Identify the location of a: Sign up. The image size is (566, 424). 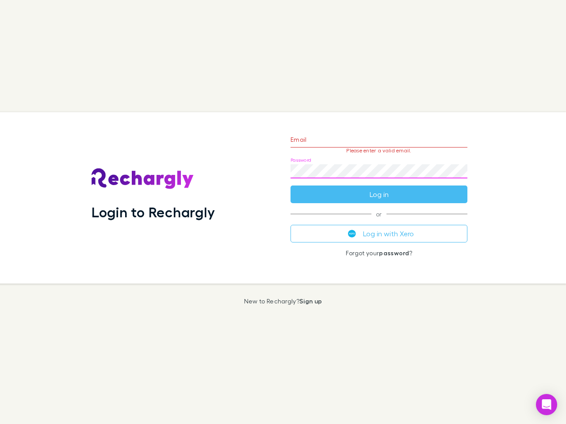
(310, 301).